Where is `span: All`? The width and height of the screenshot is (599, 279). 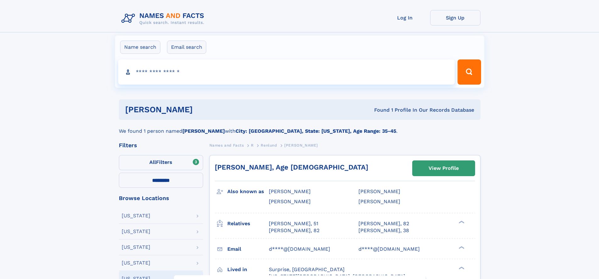 span: All is located at coordinates (152, 162).